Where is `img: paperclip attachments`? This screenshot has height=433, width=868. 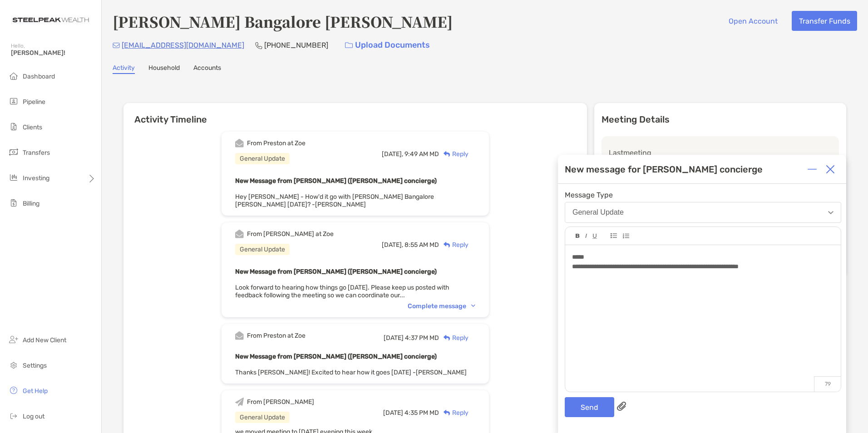 img: paperclip attachments is located at coordinates (622, 406).